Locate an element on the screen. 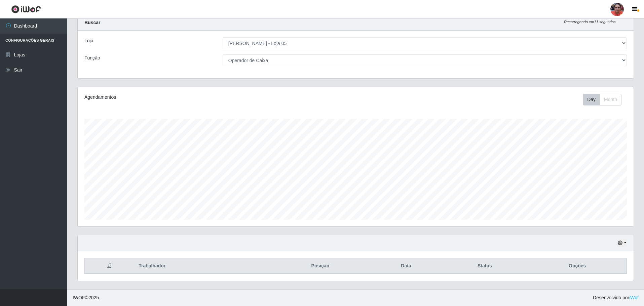 Image resolution: width=644 pixels, height=306 pixels. button: Month is located at coordinates (610, 99).